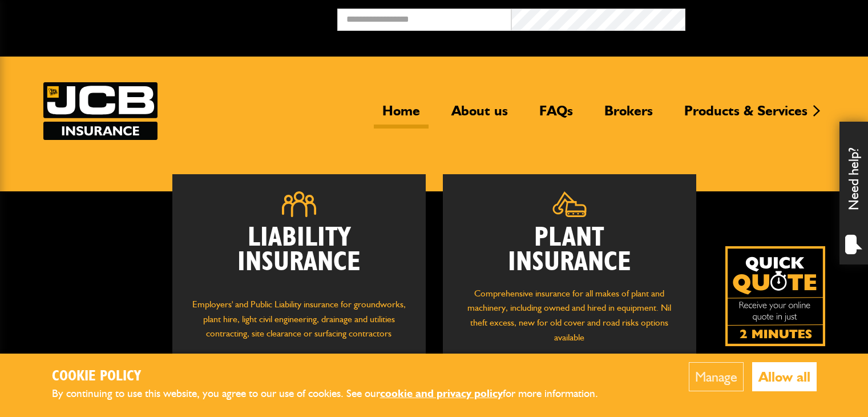 Image resolution: width=868 pixels, height=417 pixels. Describe the element at coordinates (401, 116) in the screenshot. I see `a: Home` at that location.